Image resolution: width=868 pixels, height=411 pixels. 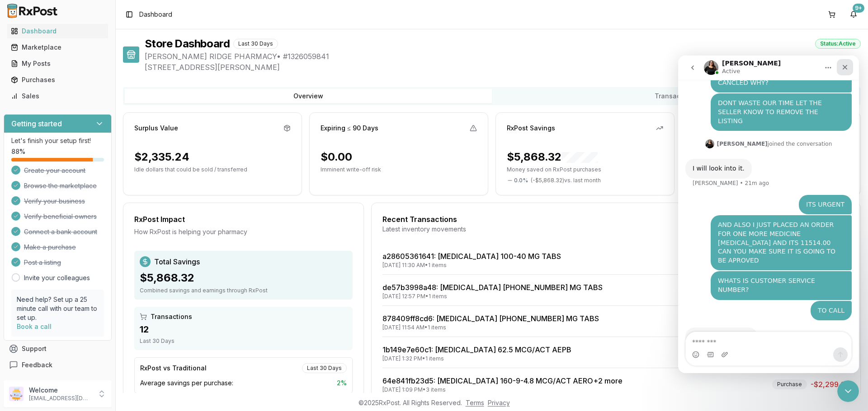 What do you see at coordinates (147, 149) in the screenshot?
I see `div: ITS URGENT` at bounding box center [147, 149].